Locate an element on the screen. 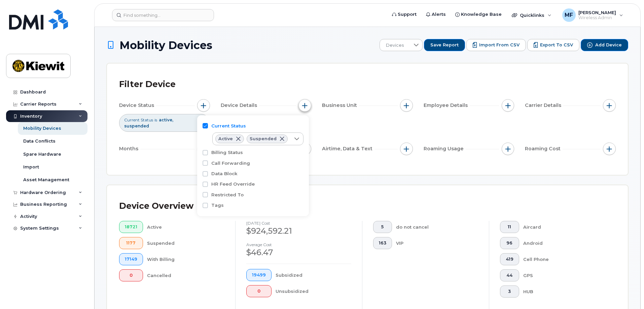 The width and height of the screenshot is (644, 309). span: Active is located at coordinates (225, 139).